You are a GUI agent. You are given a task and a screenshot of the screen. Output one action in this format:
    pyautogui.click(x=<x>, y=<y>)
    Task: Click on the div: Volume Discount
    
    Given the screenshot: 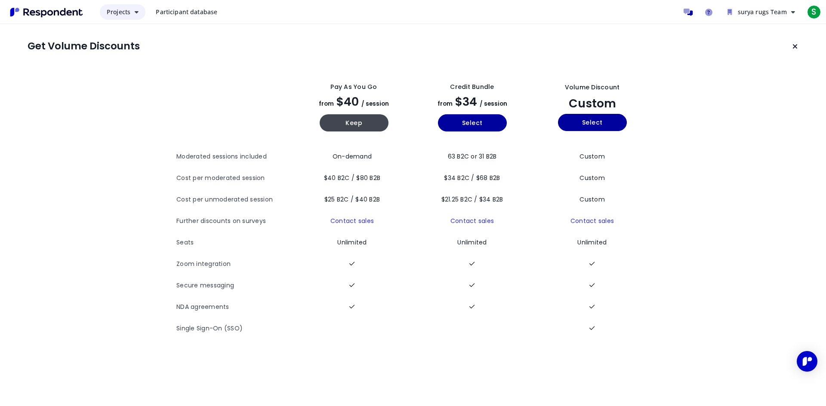 What is the action you would take?
    pyautogui.click(x=592, y=87)
    